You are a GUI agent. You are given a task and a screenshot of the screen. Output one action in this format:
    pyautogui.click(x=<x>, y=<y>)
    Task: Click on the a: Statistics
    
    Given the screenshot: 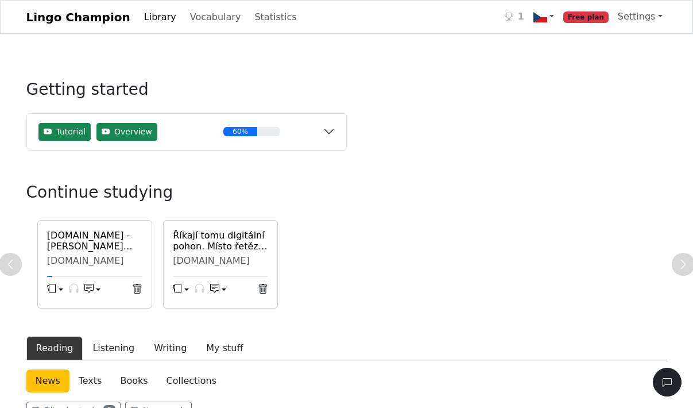 What is the action you would take?
    pyautogui.click(x=275, y=17)
    